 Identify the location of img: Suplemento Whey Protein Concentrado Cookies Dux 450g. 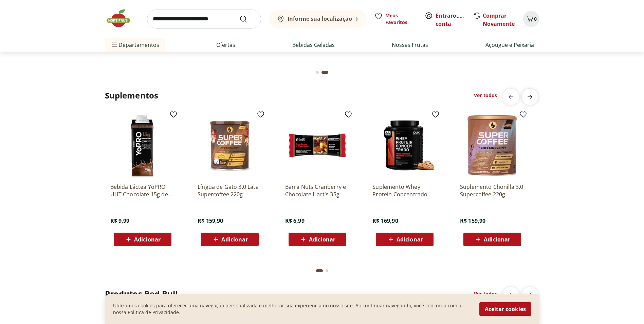
(404, 145).